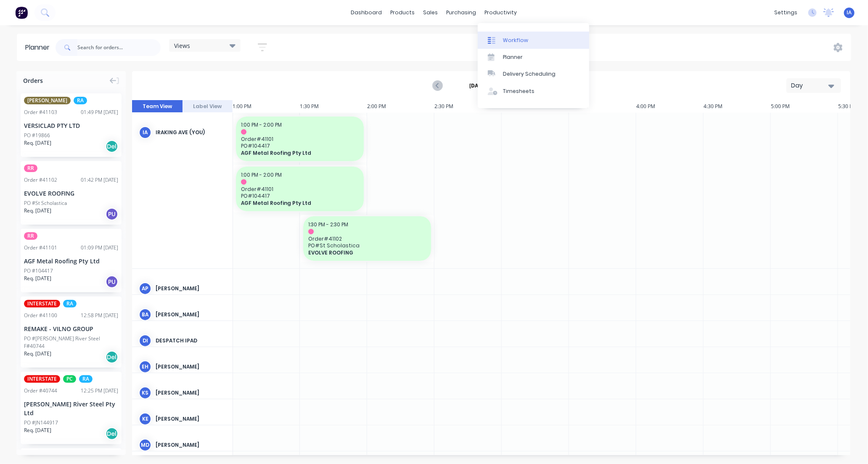  I want to click on div: purchasing, so click(462, 13).